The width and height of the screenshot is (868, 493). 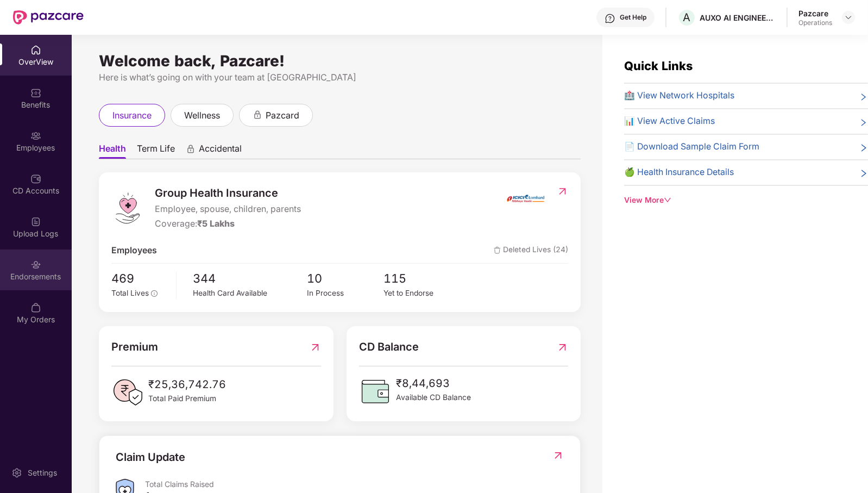 I want to click on img: insurerIcon, so click(x=525, y=198).